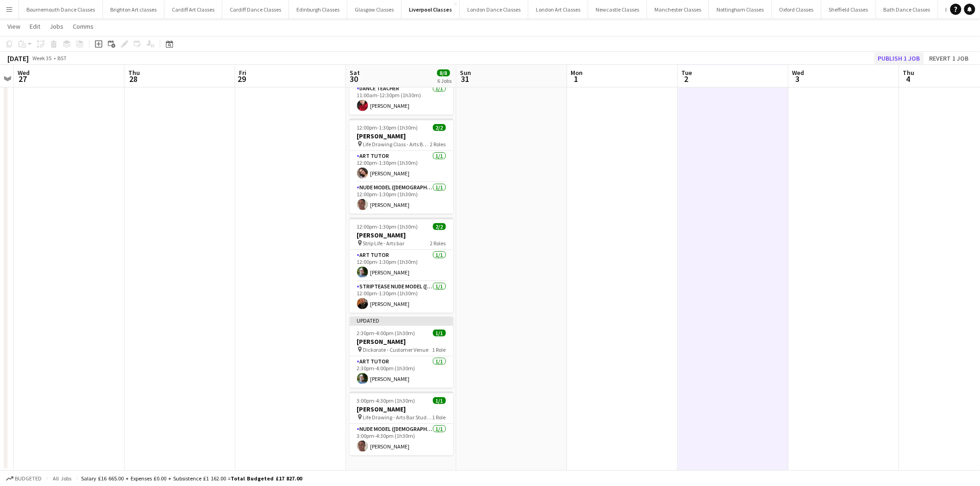 The image size is (980, 486). I want to click on span: Edit, so click(35, 27).